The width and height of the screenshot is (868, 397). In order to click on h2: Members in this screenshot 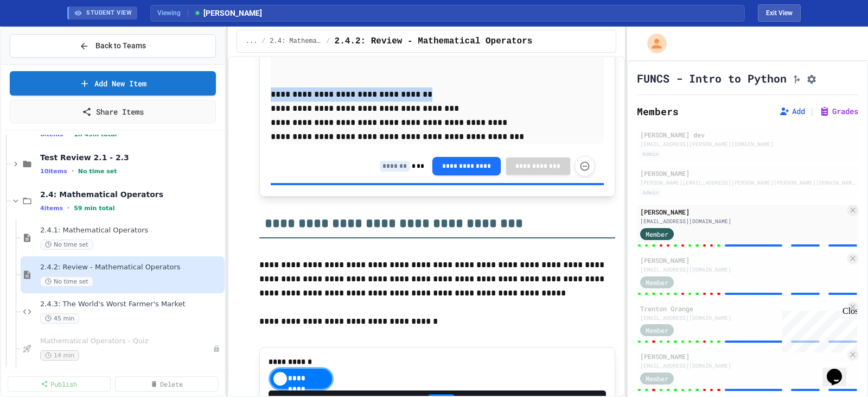, I will do `click(658, 111)`.